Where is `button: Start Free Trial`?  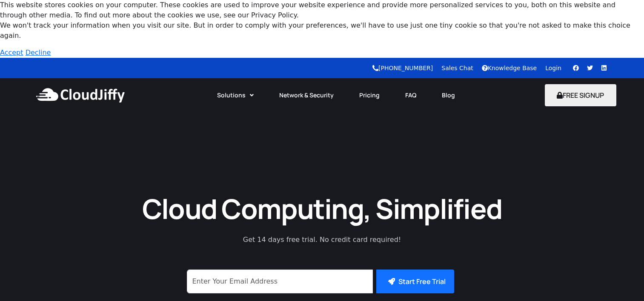 button: Start Free Trial is located at coordinates (415, 282).